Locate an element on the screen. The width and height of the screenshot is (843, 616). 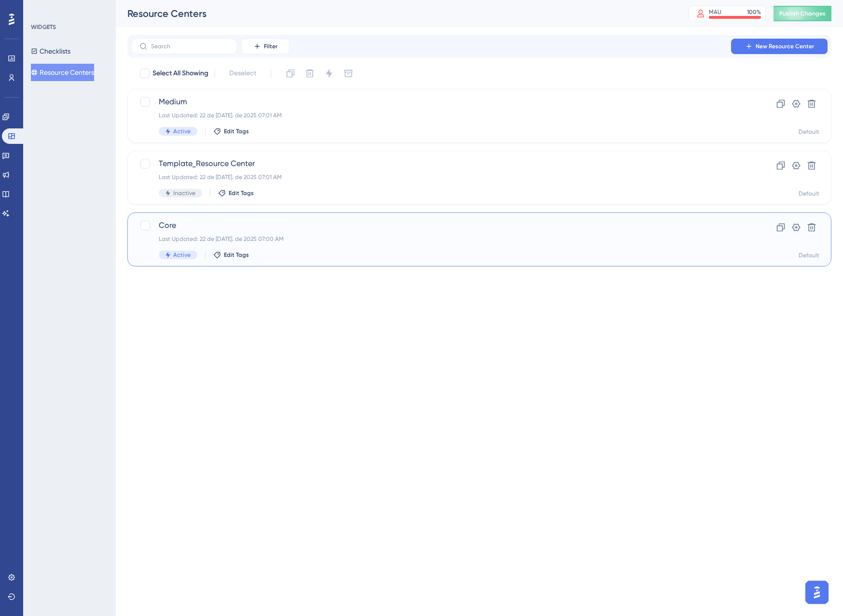
span: Template_Resource Center is located at coordinates (440, 164).